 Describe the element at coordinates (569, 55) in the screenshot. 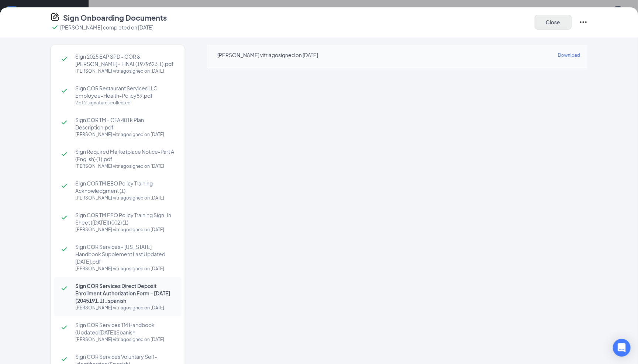

I see `span: Download` at that location.